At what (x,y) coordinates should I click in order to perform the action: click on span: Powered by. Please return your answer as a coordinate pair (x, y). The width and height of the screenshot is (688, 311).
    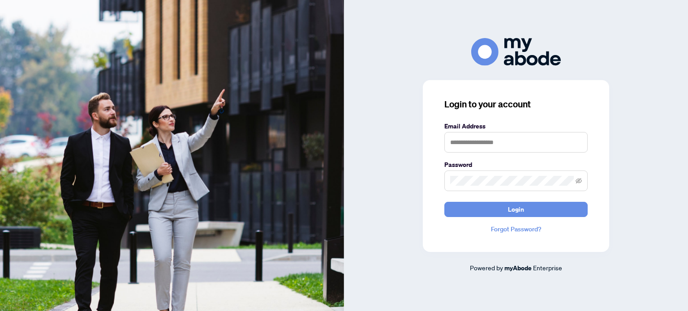
    Looking at the image, I should click on (486, 268).